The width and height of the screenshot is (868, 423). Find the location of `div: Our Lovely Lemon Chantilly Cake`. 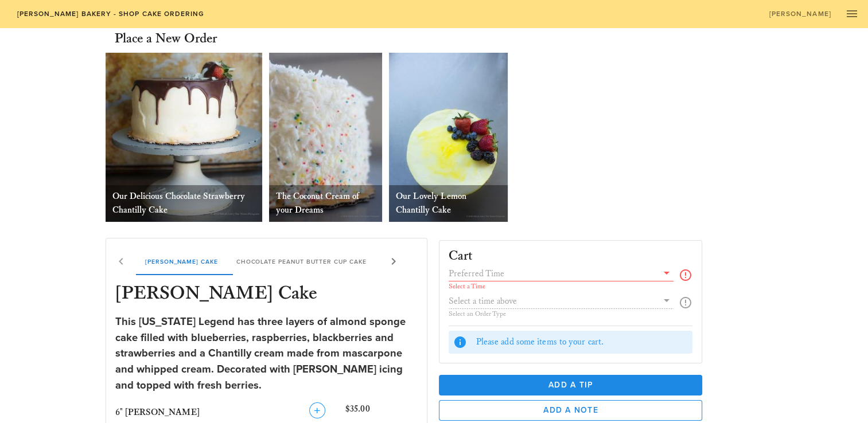

div: Our Lovely Lemon Chantilly Cake is located at coordinates (448, 203).